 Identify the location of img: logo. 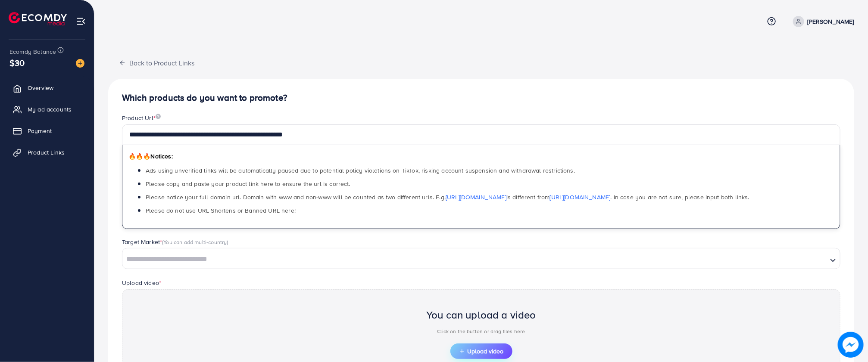
(38, 18).